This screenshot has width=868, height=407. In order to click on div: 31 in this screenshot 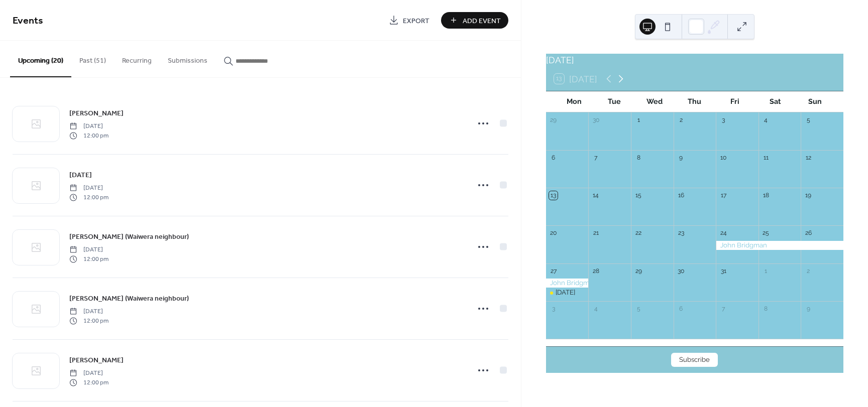, I will do `click(723, 271)`.